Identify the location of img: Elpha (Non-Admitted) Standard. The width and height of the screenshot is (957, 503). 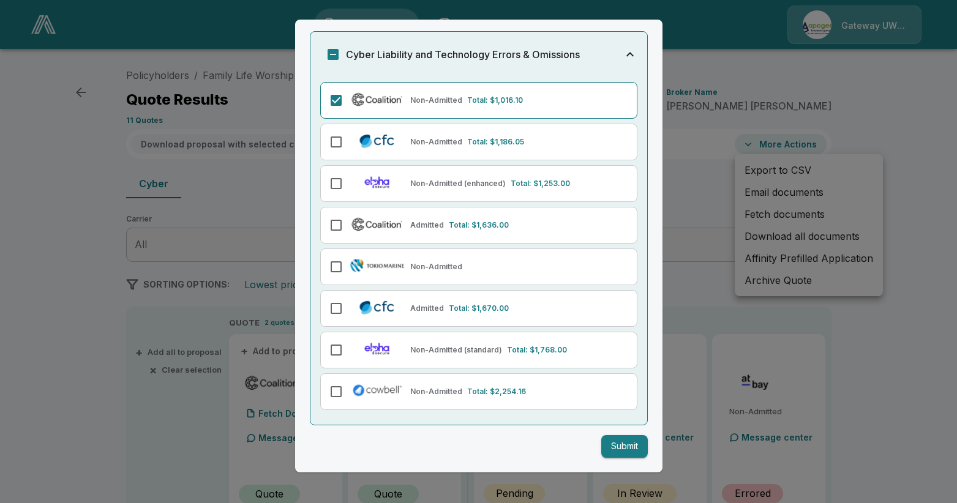
(377, 349).